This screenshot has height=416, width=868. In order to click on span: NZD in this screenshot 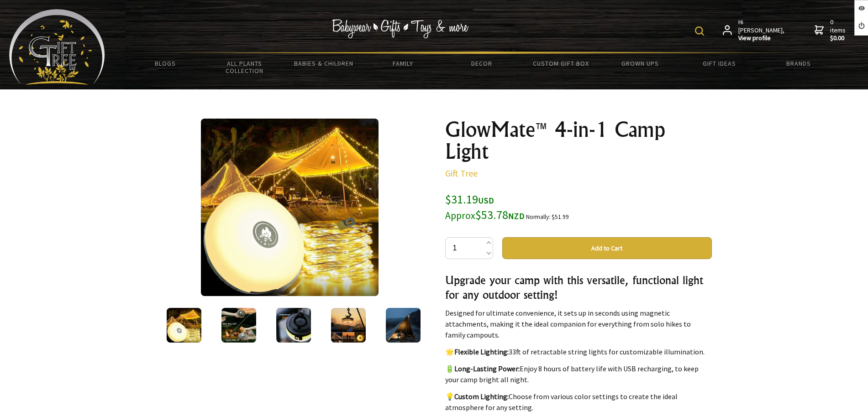, I will do `click(516, 216)`.